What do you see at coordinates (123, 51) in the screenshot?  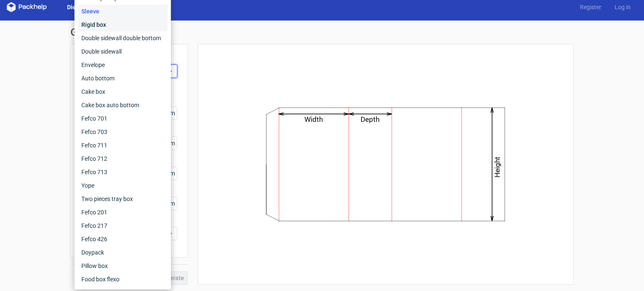 I see `div: Double sidewall` at bounding box center [123, 51].